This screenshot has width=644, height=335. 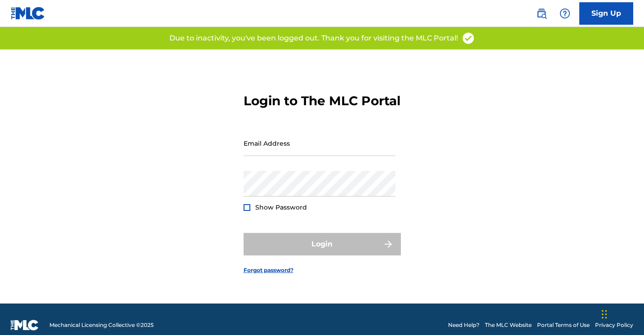 What do you see at coordinates (565, 13) in the screenshot?
I see `img: help` at bounding box center [565, 13].